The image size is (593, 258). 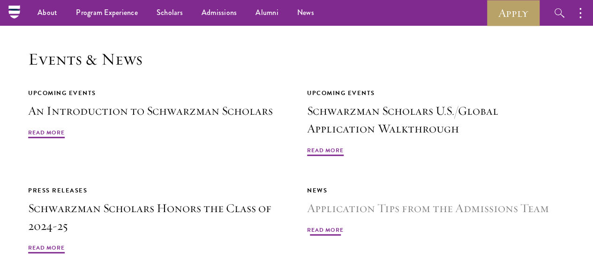 What do you see at coordinates (296, 59) in the screenshot?
I see `h2: Events & News` at bounding box center [296, 59].